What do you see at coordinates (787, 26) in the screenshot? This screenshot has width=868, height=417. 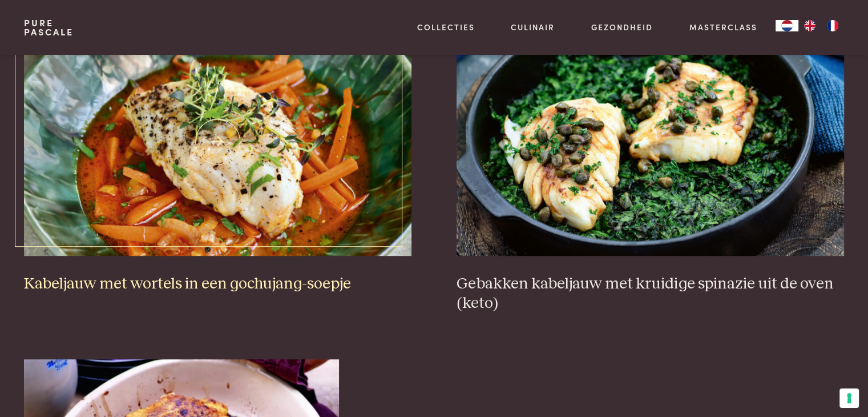 I see `a: NL` at bounding box center [787, 26].